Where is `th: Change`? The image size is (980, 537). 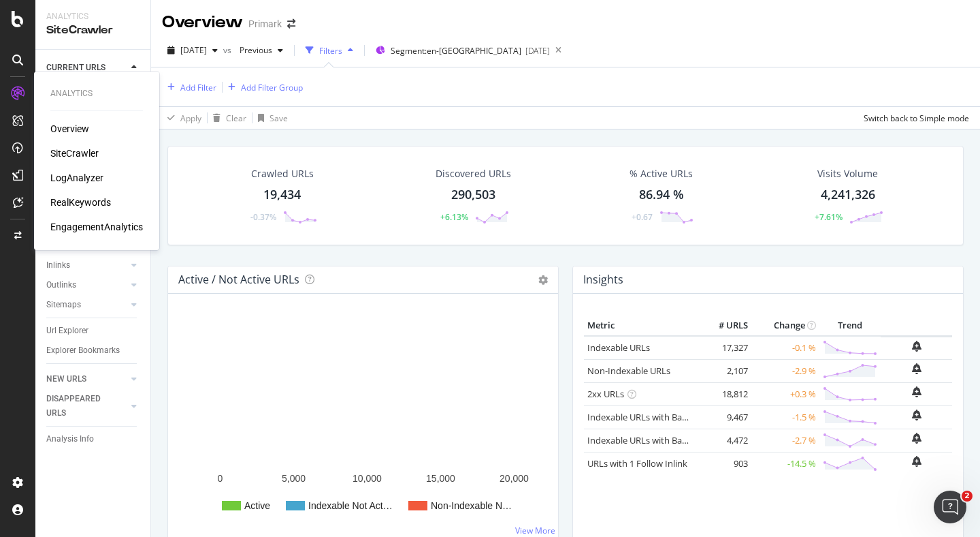 th: Change is located at coordinates (786, 326).